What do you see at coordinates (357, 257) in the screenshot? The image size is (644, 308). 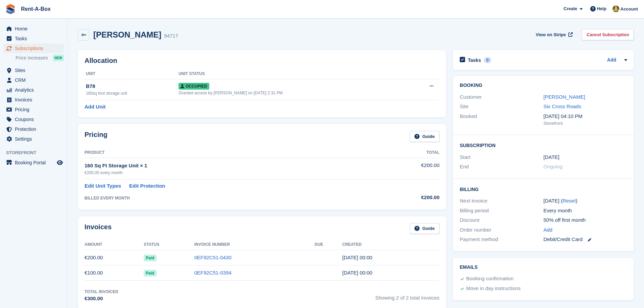 I see `time: 2025-08-16 23:00:46 UTC` at bounding box center [357, 257].